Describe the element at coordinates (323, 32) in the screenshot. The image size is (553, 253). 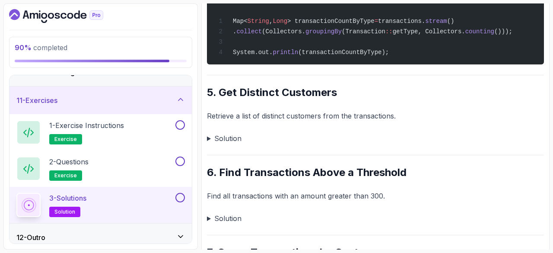
I see `span: groupingBy` at that location.